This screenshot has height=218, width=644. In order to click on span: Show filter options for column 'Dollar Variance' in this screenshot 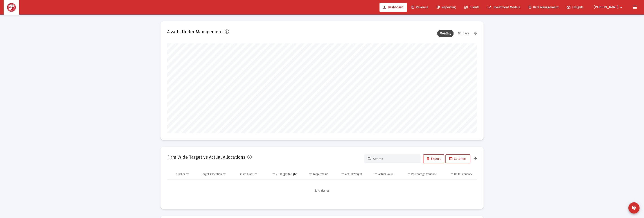, I will do `click(451, 174)`.